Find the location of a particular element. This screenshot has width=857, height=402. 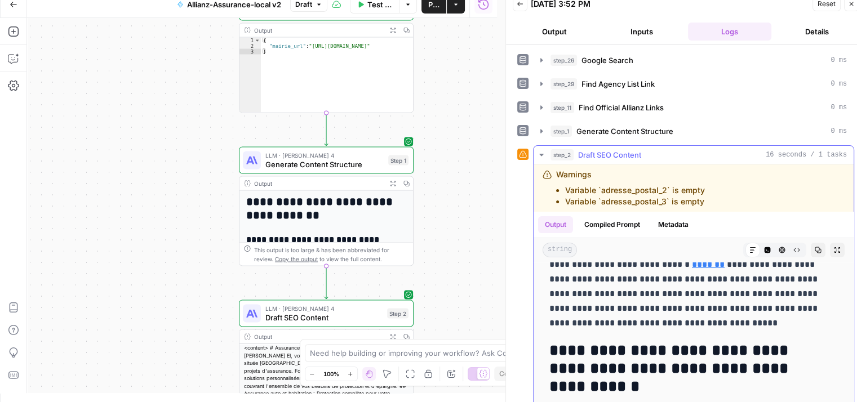

span: Google Search is located at coordinates (608, 60).